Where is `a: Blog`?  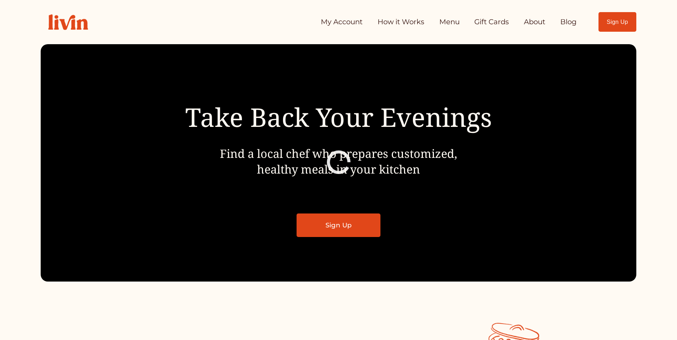 a: Blog is located at coordinates (569, 22).